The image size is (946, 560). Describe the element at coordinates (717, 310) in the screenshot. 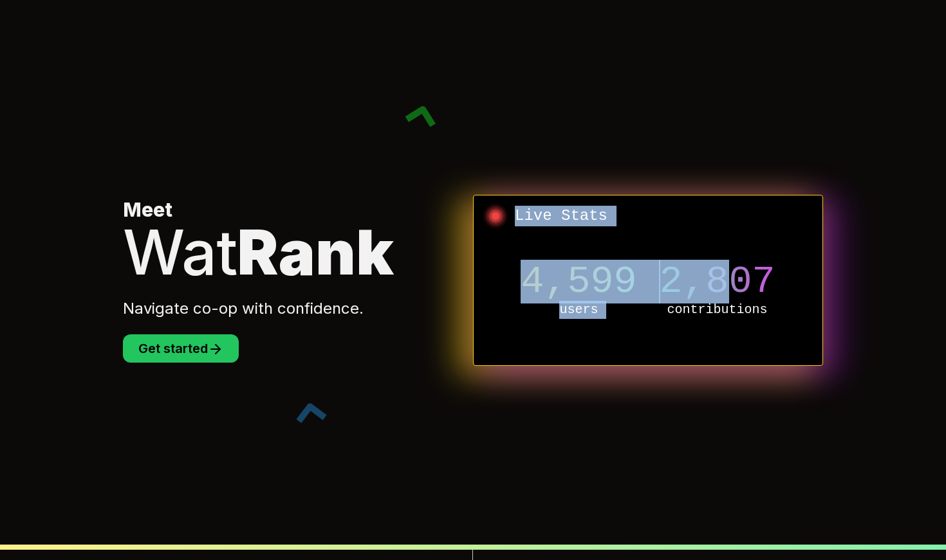

I see `p: contributions` at that location.